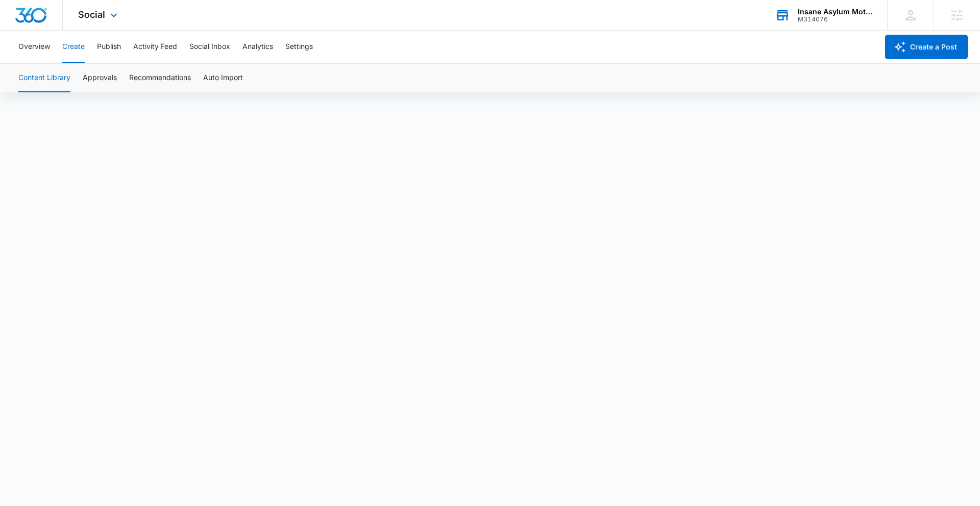 This screenshot has width=980, height=506. What do you see at coordinates (34, 47) in the screenshot?
I see `button: Overview` at bounding box center [34, 47].